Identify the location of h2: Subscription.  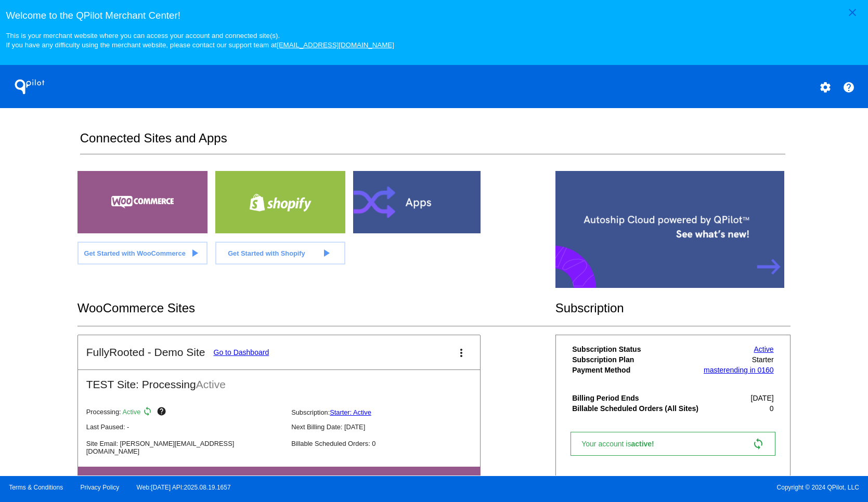
(673, 308).